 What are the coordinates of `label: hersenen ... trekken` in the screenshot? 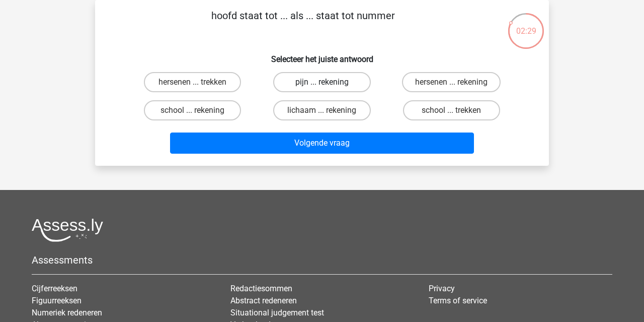 It's located at (192, 82).